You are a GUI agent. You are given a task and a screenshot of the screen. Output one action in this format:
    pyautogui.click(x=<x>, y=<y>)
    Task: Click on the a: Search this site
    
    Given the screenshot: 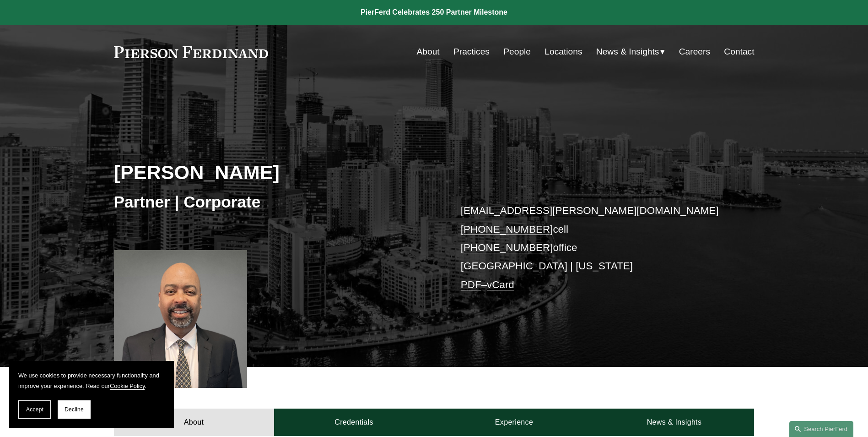 What is the action you would take?
    pyautogui.click(x=821, y=429)
    